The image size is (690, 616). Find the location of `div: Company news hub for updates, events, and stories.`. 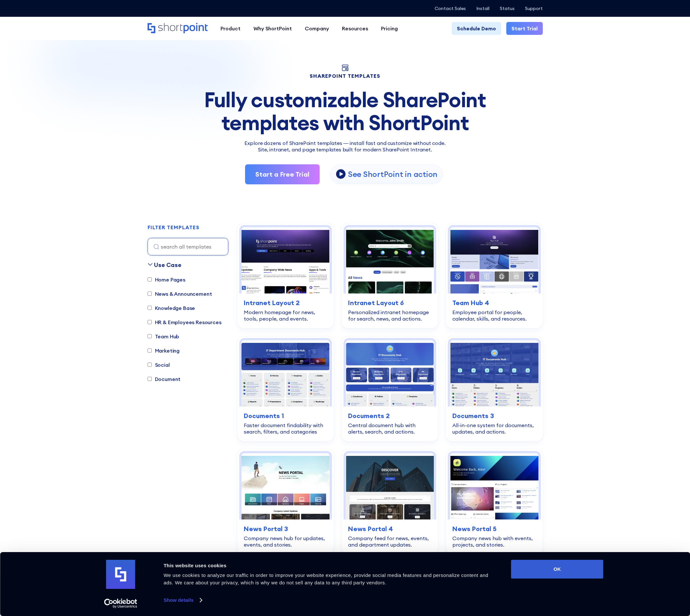

div: Company news hub for updates, events, and stories. is located at coordinates (286, 541).